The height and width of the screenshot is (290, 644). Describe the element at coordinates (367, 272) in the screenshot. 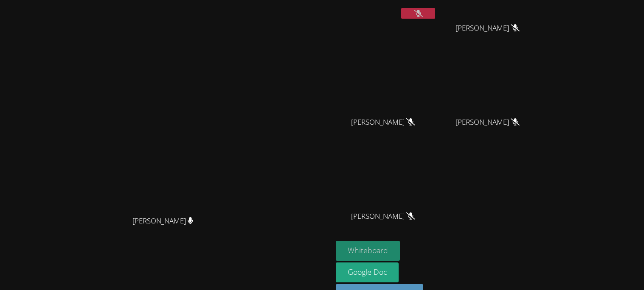

I see `a: Google Doc` at that location.